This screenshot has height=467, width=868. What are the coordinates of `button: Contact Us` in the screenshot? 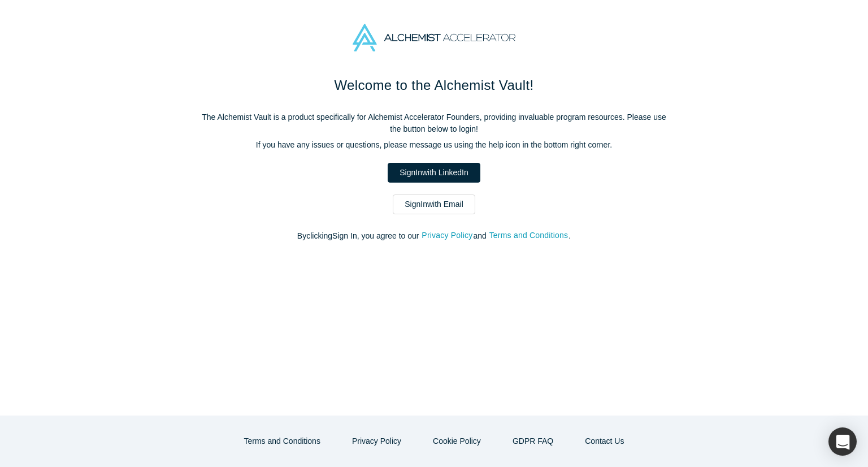 It's located at (604, 441).